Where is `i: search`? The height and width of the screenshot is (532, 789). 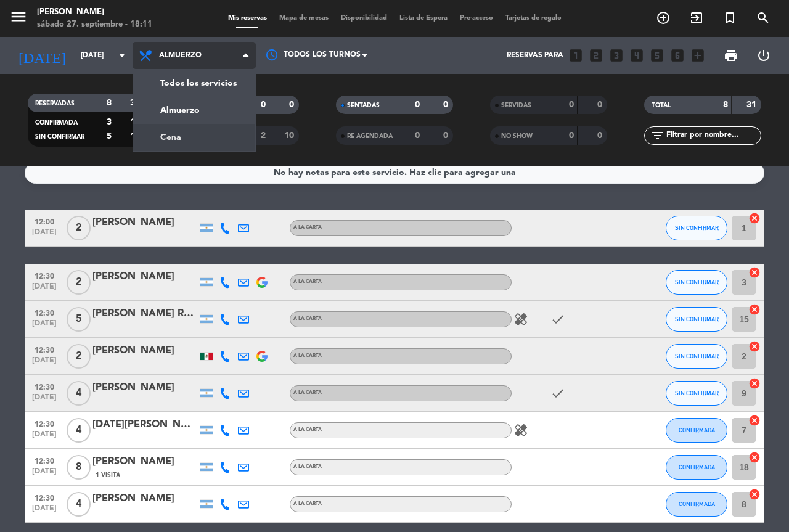 i: search is located at coordinates (763, 18).